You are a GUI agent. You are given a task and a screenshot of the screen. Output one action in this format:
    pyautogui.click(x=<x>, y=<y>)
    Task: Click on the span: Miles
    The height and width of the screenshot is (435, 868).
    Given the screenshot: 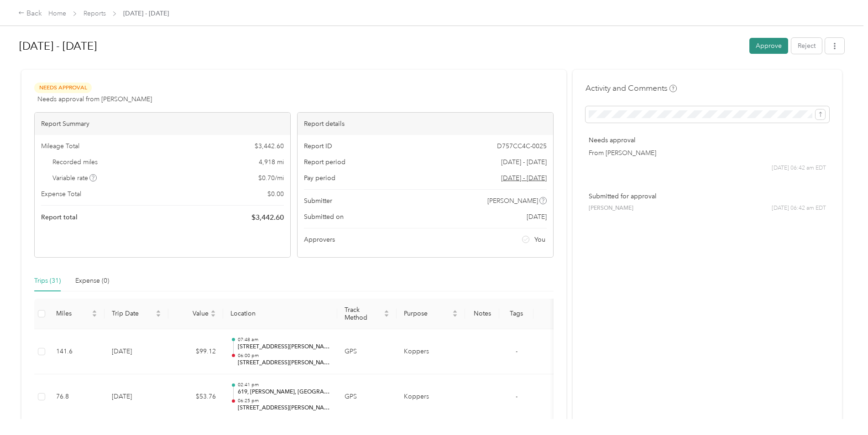 What is the action you would take?
    pyautogui.click(x=73, y=313)
    